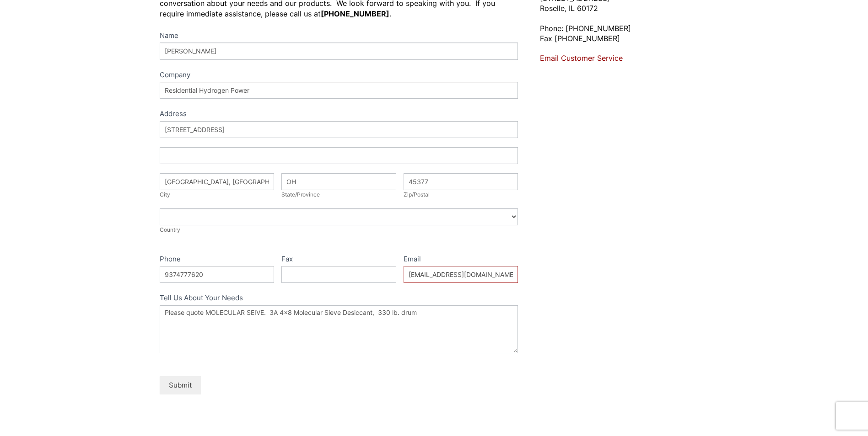 This screenshot has width=868, height=436. What do you see at coordinates (217, 195) in the screenshot?
I see `div: City` at bounding box center [217, 195].